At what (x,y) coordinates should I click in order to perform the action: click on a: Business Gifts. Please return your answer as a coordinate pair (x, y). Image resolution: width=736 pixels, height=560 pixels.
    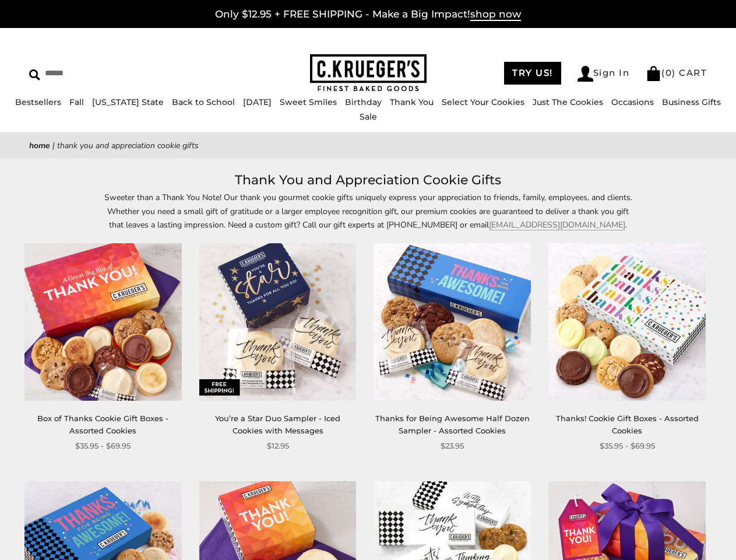
    Looking at the image, I should click on (692, 102).